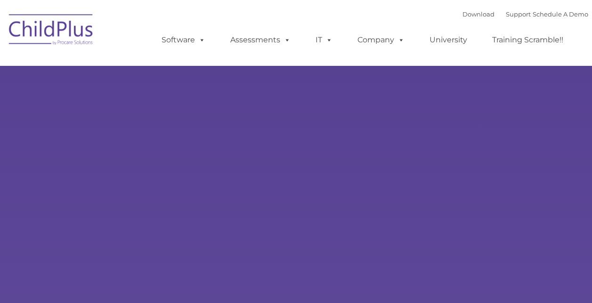 Image resolution: width=592 pixels, height=303 pixels. I want to click on img: ChildPlus by Procare Solutions, so click(51, 31).